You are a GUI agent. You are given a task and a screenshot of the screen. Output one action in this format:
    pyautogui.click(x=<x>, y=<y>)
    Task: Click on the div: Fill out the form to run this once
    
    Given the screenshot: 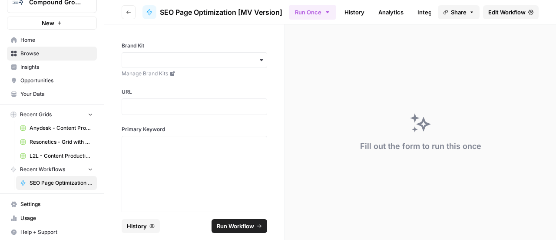 What is the action you would take?
    pyautogui.click(x=421, y=146)
    